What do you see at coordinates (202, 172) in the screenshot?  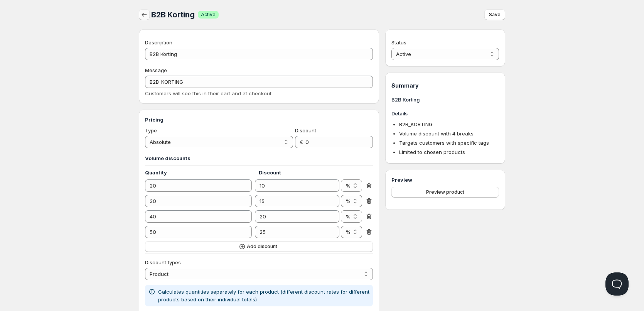 I see `h4: Quantity` at bounding box center [202, 172].